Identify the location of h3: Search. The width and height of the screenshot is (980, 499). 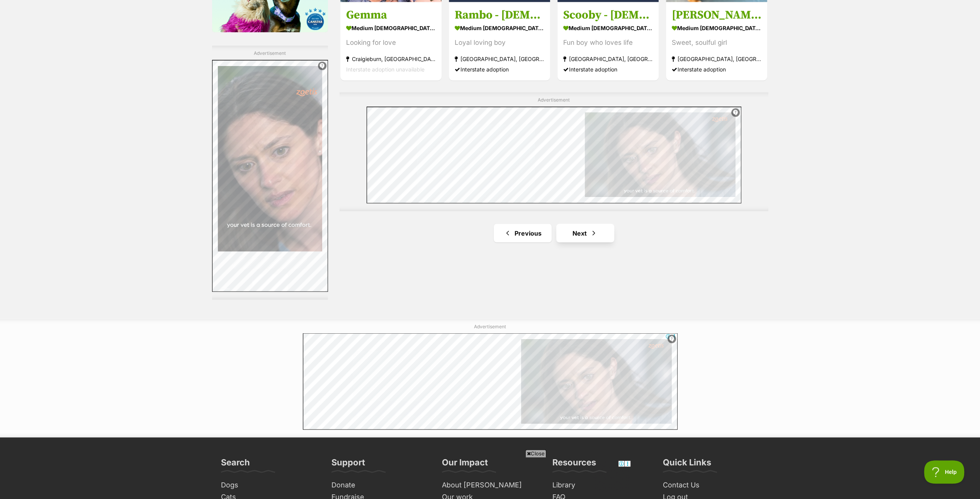
(235, 464).